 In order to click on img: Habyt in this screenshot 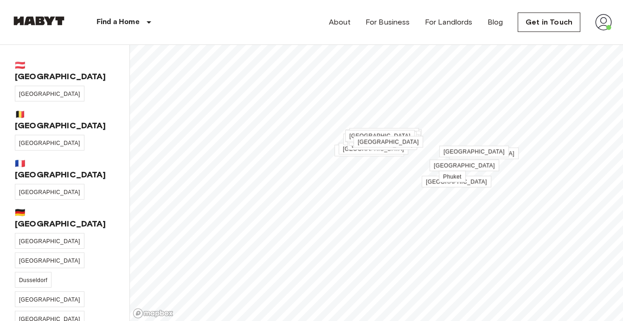, I will do `click(39, 21)`.